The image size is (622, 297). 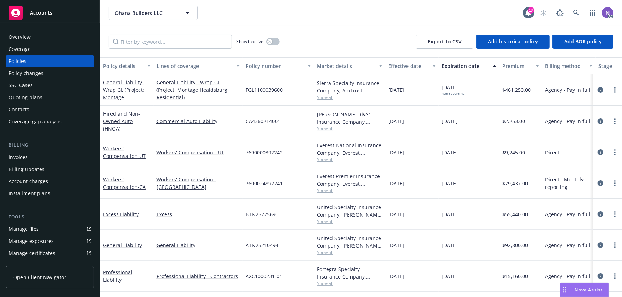 What do you see at coordinates (513, 41) in the screenshot?
I see `span: Add historical policy` at bounding box center [513, 41].